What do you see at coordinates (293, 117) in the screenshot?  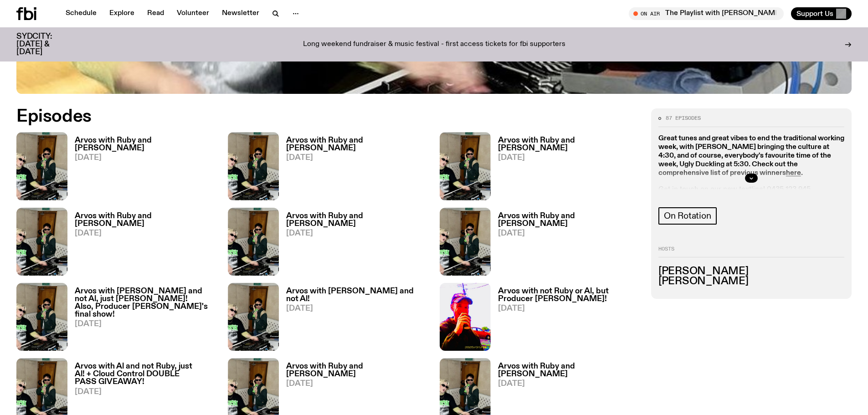 I see `h2: Episodes` at bounding box center [293, 117].